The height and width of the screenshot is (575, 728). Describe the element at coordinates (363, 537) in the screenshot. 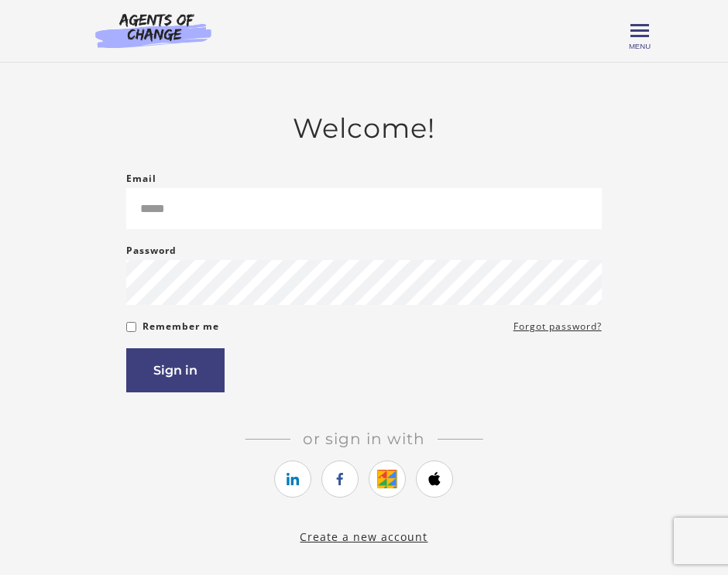

I see `a: Create a new account` at that location.